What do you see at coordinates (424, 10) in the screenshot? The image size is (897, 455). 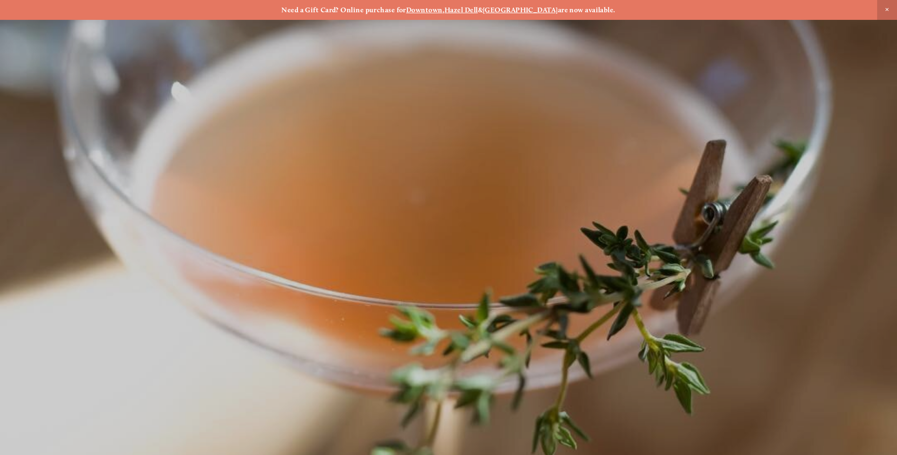 I see `a: Downtown` at bounding box center [424, 10].